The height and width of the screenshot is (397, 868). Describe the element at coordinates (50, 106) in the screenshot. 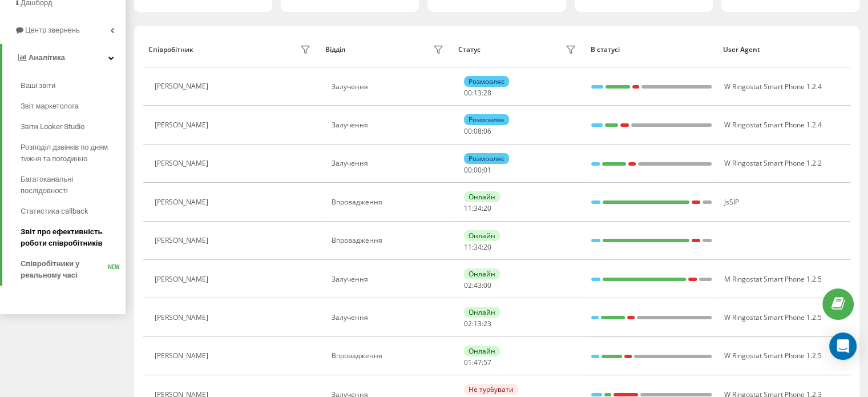

I see `span: Звіт маркетолога` at that location.